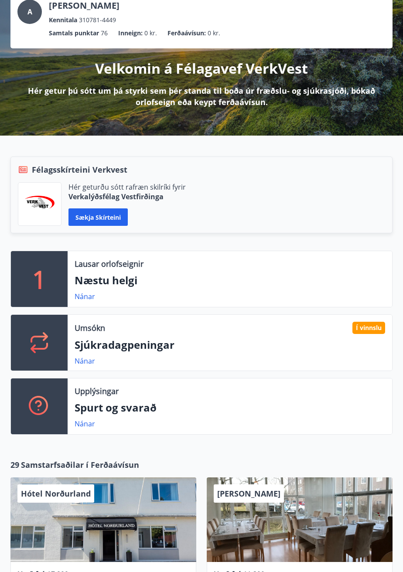 The image size is (403, 572). I want to click on span: A, so click(30, 12).